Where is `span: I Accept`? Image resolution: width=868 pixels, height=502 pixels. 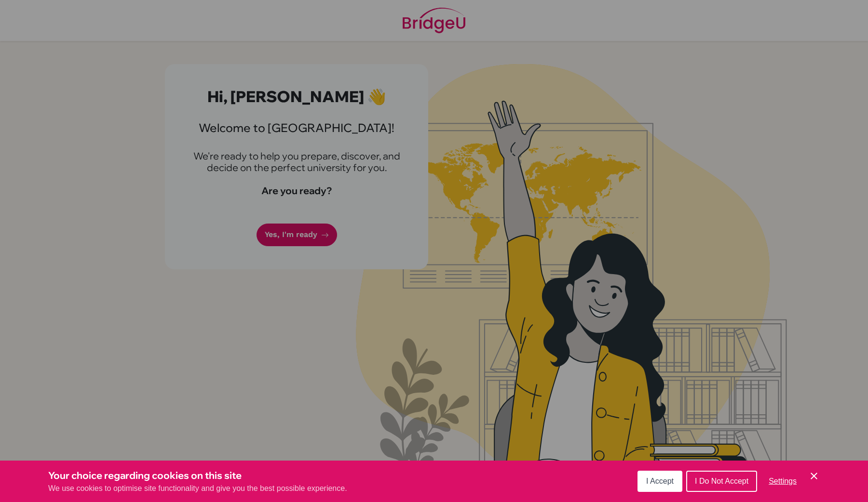
span: I Accept is located at coordinates (659, 480).